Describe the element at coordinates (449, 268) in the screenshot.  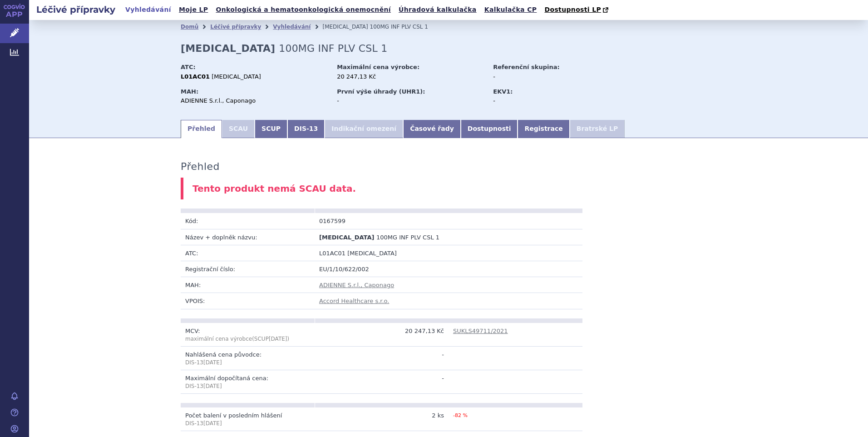
I see `td: EU/1/10/622/002` at that location.